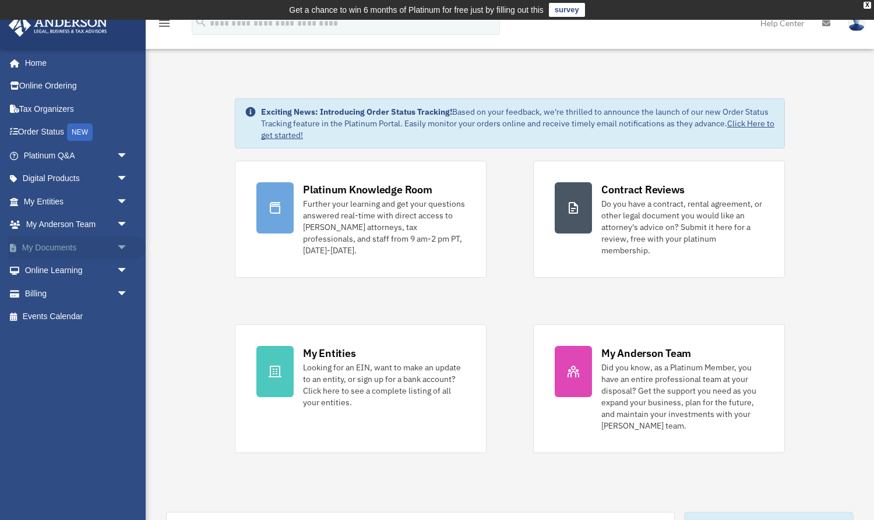 This screenshot has height=520, width=874. I want to click on div: Contract Reviews, so click(642, 189).